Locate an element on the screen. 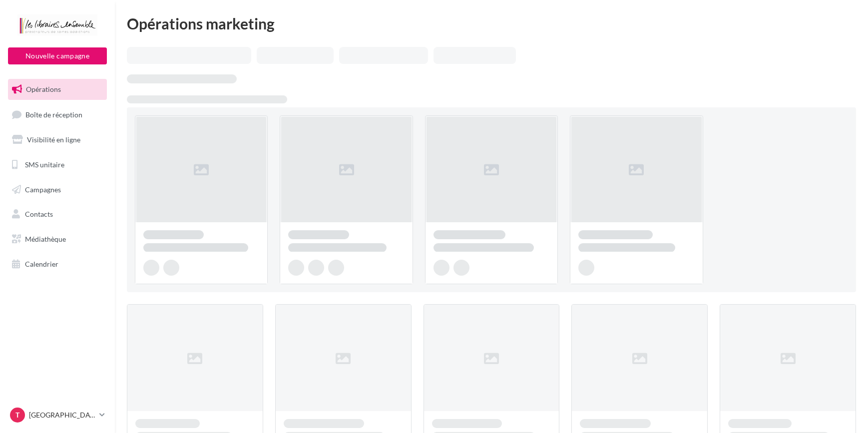 The height and width of the screenshot is (433, 868). span: Médiathèque is located at coordinates (46, 239).